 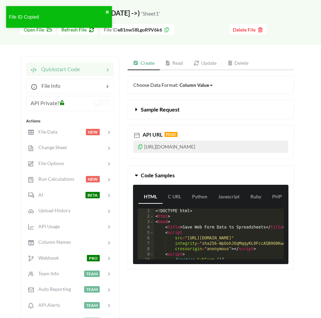 I want to click on span: AI, so click(x=39, y=195).